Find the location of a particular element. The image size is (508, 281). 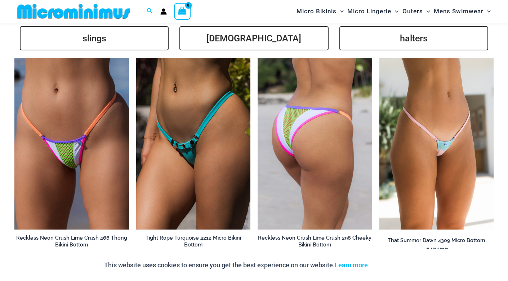

bdi: 47 USD is located at coordinates (437, 250).